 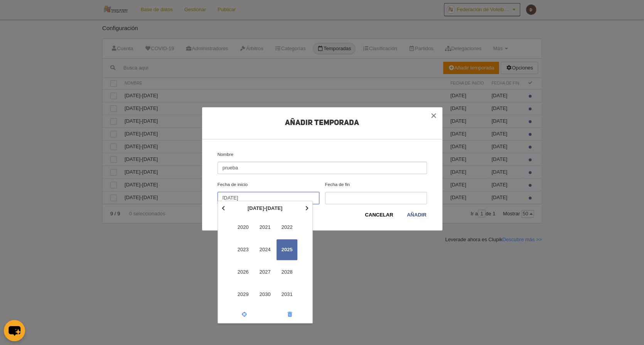 I want to click on span: 2022, so click(x=287, y=227).